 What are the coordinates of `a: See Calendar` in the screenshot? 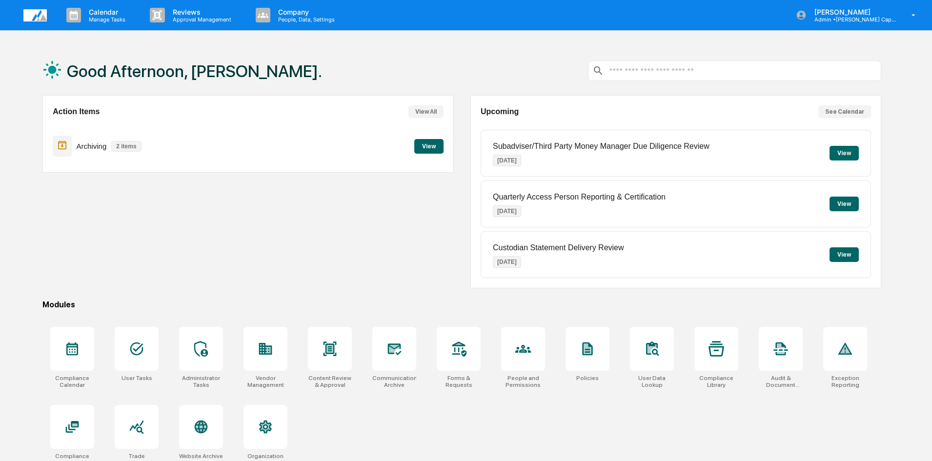 It's located at (844, 112).